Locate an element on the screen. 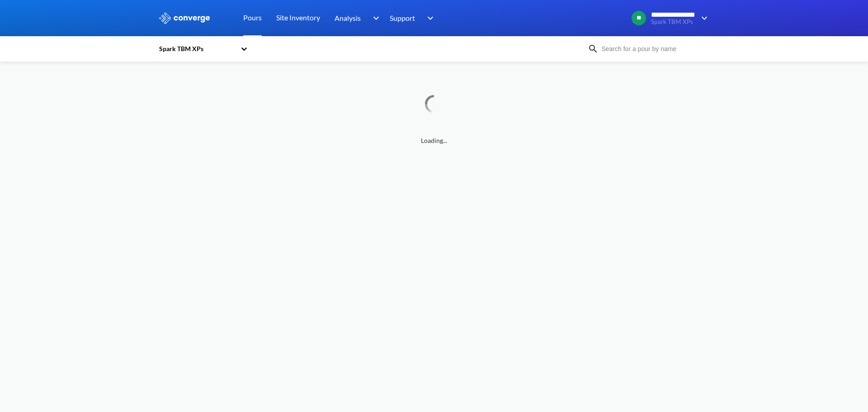  span: Loading... is located at coordinates (434, 140).